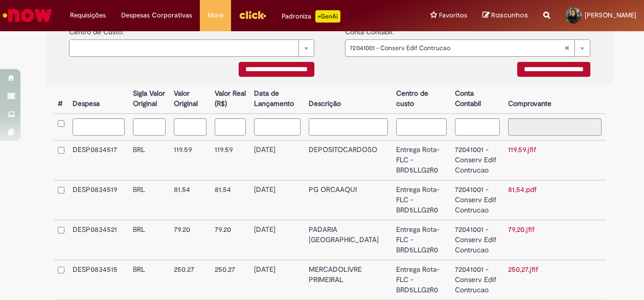 The height and width of the screenshot is (300, 644). What do you see at coordinates (509, 15) in the screenshot?
I see `span: Rascunhos` at bounding box center [509, 15].